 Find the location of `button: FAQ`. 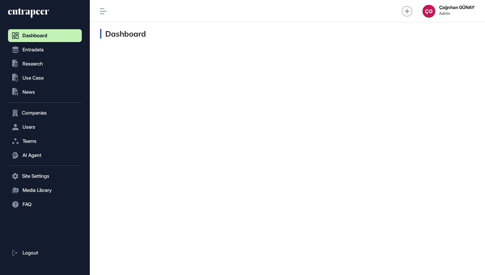

button: FAQ is located at coordinates (45, 204).